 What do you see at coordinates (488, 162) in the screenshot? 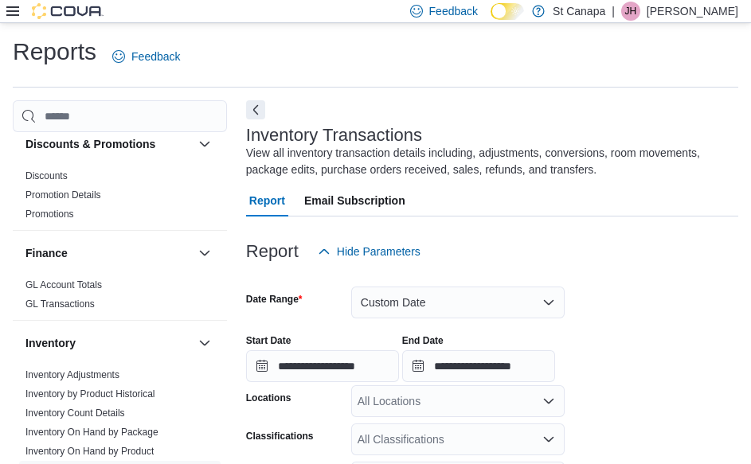
I see `div: View all inventory transaction details including, adjustments, conversions, room movements, packa...` at bounding box center [488, 162].